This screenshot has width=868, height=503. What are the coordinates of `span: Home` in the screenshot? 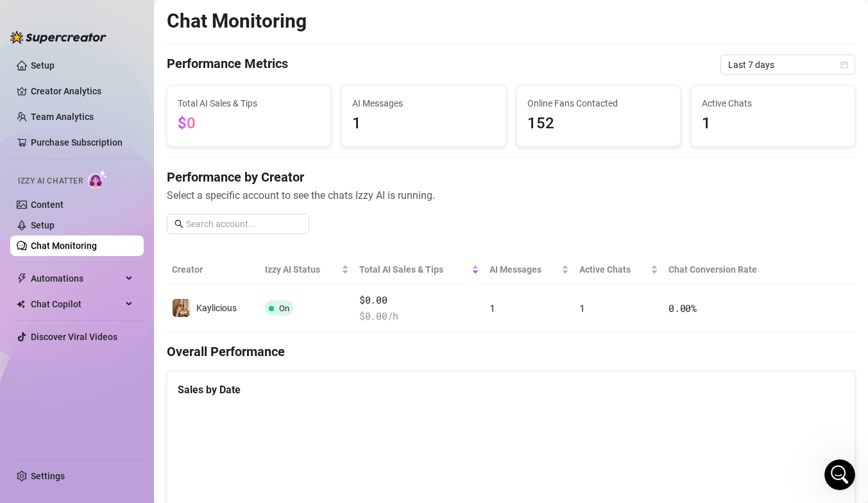 It's located at (31, 422).